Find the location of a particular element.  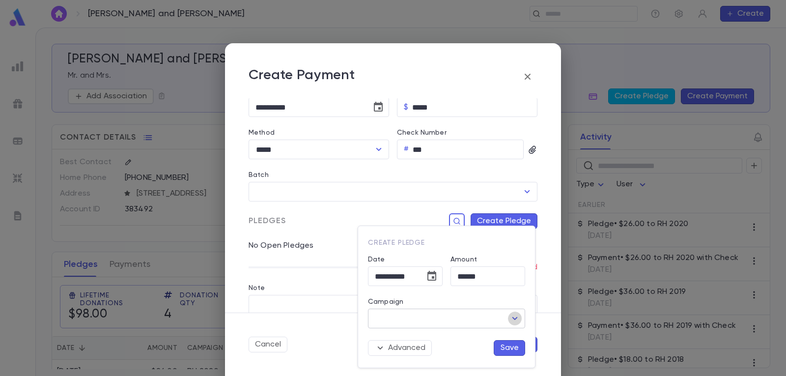

label: Date is located at coordinates (405, 259).